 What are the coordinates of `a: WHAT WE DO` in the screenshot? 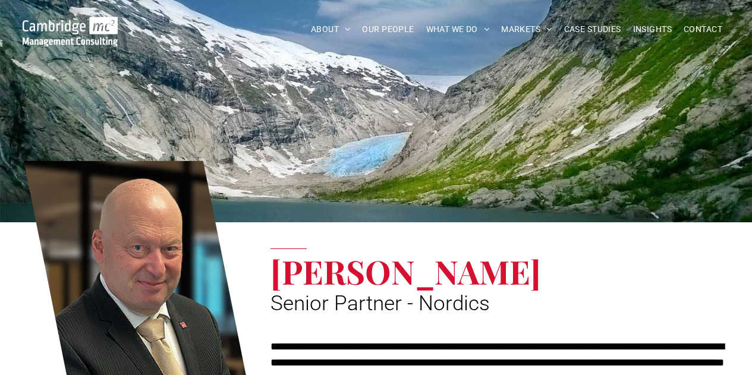 It's located at (458, 29).